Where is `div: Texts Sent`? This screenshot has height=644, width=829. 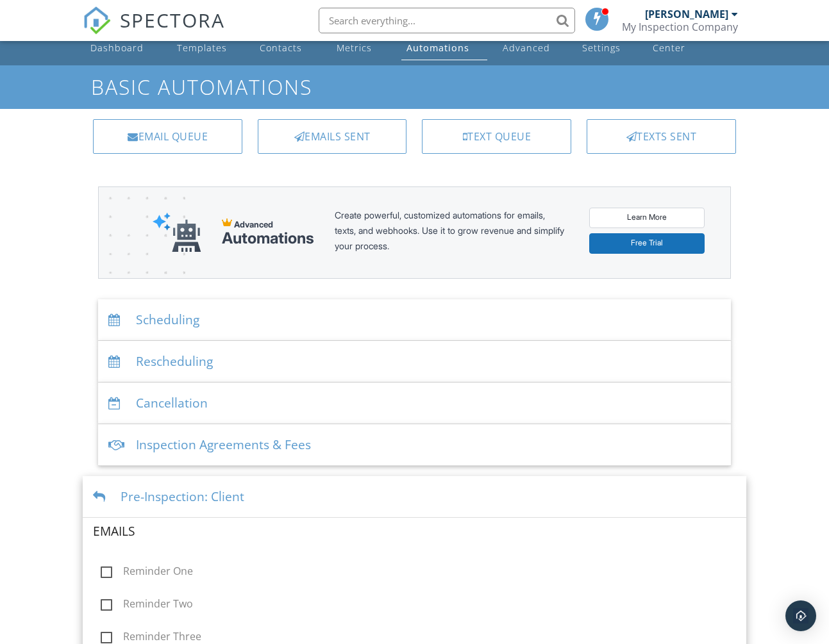
div: Texts Sent is located at coordinates (661, 136).